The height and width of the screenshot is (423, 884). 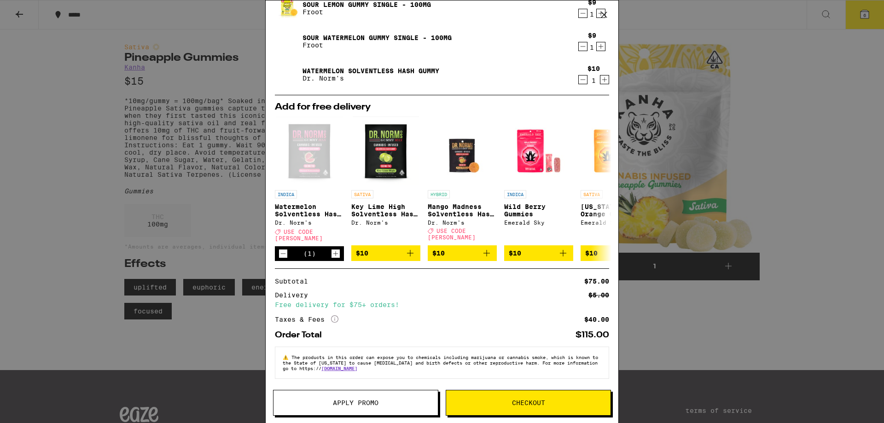 I want to click on h2: Add for free delivery, so click(x=442, y=107).